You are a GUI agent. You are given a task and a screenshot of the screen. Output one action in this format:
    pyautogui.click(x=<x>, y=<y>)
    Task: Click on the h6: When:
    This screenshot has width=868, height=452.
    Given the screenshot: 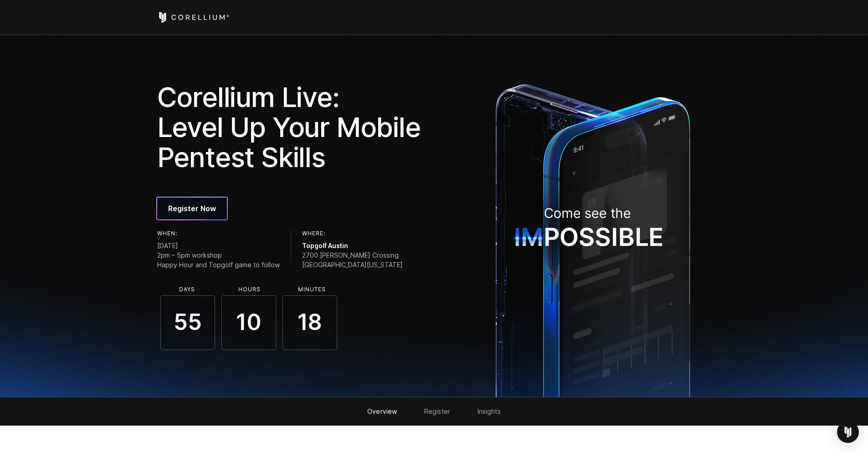 What is the action you would take?
    pyautogui.click(x=219, y=234)
    